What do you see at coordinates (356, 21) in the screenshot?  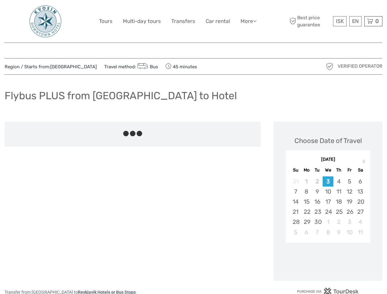 I see `div: EN` at bounding box center [356, 21].